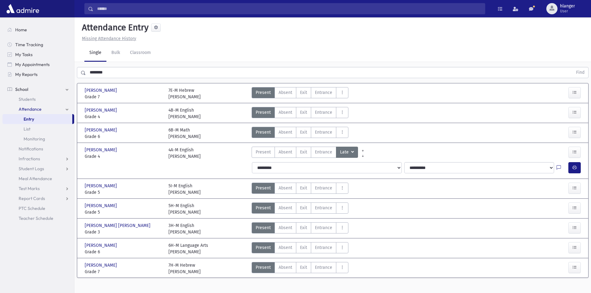  What do you see at coordinates (34, 139) in the screenshot?
I see `span: Monitoring` at bounding box center [34, 139].